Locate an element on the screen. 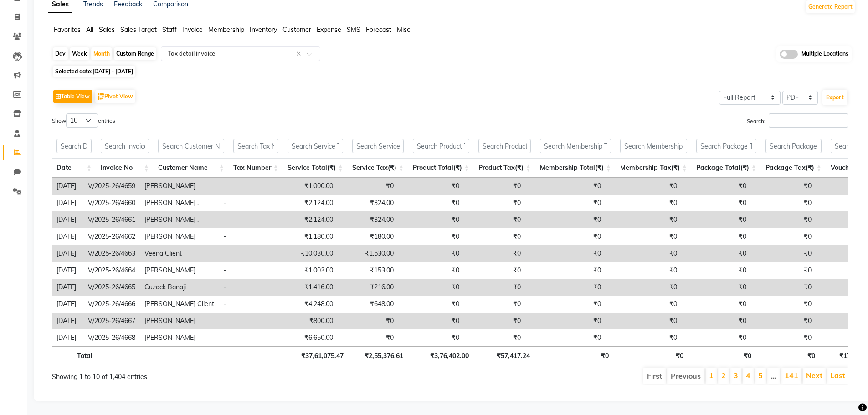 The image size is (868, 415). a: 2 is located at coordinates (724, 375).